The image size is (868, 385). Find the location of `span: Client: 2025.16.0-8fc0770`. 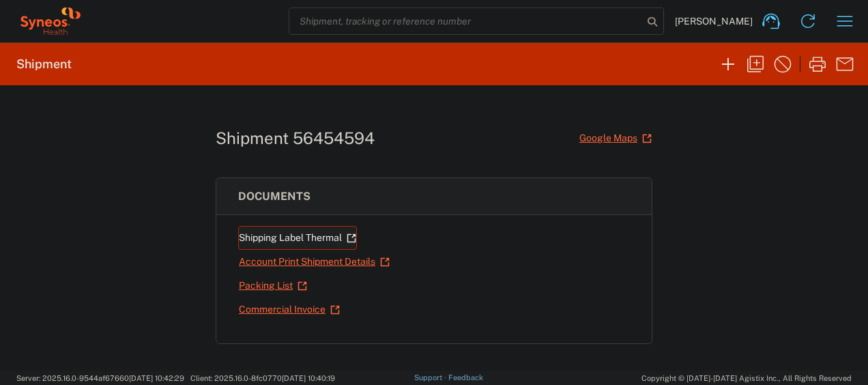

span: Client: 2025.16.0-8fc0770 is located at coordinates (263, 379).